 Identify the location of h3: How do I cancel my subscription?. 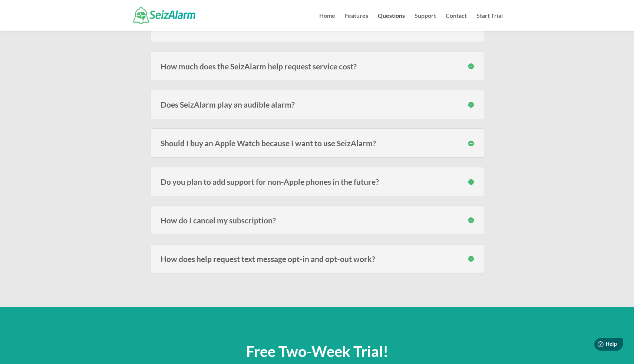
(317, 220).